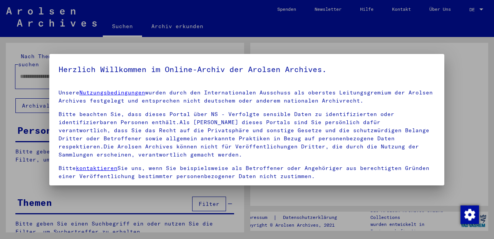 Image resolution: width=494 pixels, height=239 pixels. What do you see at coordinates (247, 134) in the screenshot?
I see `p: Bitte beachten Sie, dass dieses Portal über NS - Verfolgte sensible Daten zu identifizierten oder...` at bounding box center [247, 134].